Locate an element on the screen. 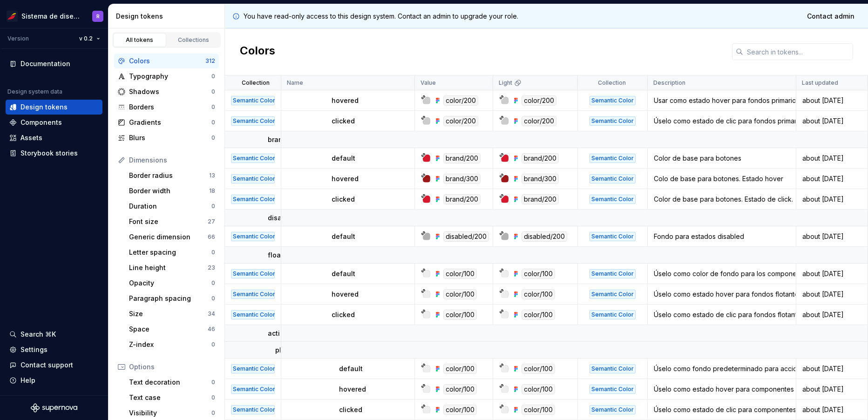 This screenshot has height=420, width=868. a: Contact admin is located at coordinates (831, 16).